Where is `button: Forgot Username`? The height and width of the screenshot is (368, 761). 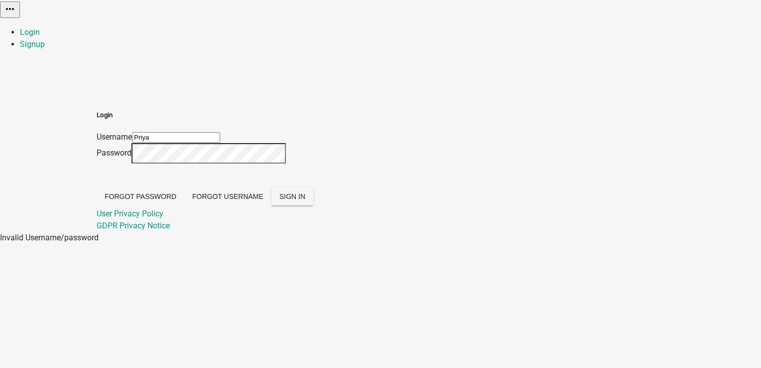 button: Forgot Username is located at coordinates (228, 196).